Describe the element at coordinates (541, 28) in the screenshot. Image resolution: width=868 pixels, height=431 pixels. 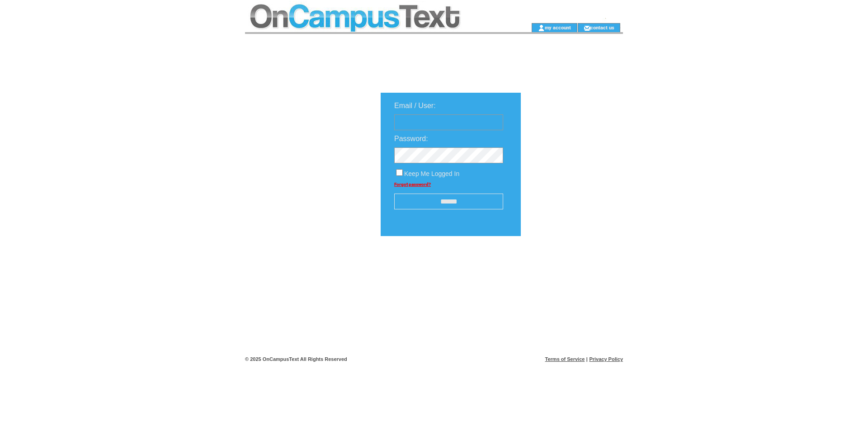
I see `img: account_icon.gif` at that location.